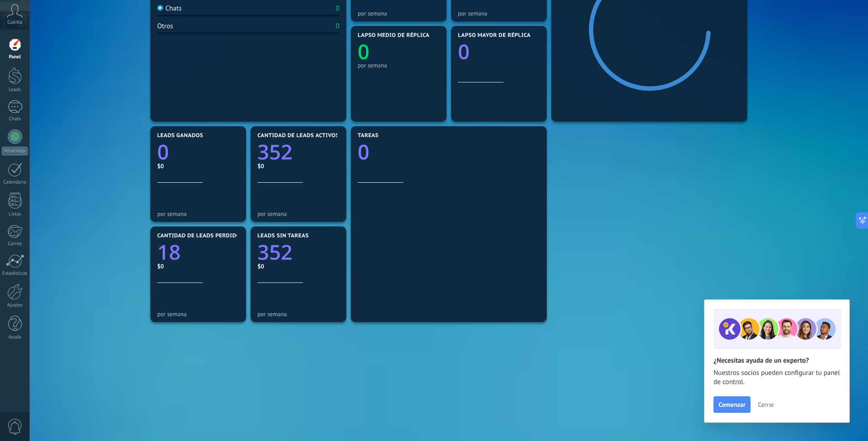  What do you see at coordinates (15, 182) in the screenshot?
I see `div: Calendario` at bounding box center [15, 182].